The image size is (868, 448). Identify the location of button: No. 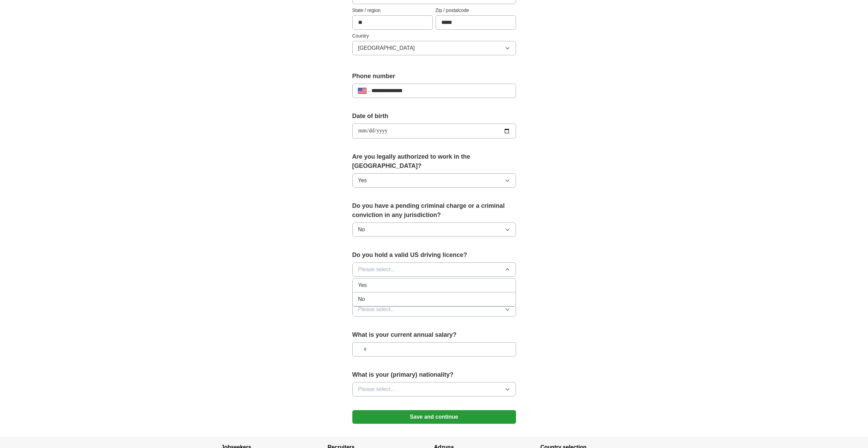
(434, 230).